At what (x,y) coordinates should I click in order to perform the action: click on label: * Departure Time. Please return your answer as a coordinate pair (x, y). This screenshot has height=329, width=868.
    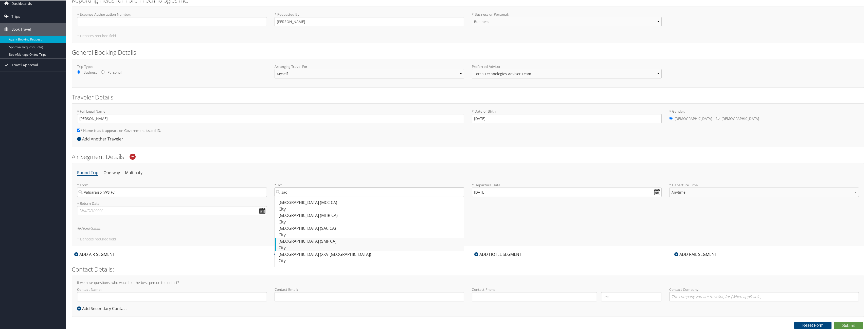
    Looking at the image, I should click on (764, 191).